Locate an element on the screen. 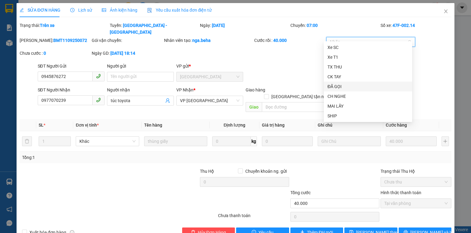 The height and width of the screenshot is (233, 471). div: CK TAY is located at coordinates (368, 77).